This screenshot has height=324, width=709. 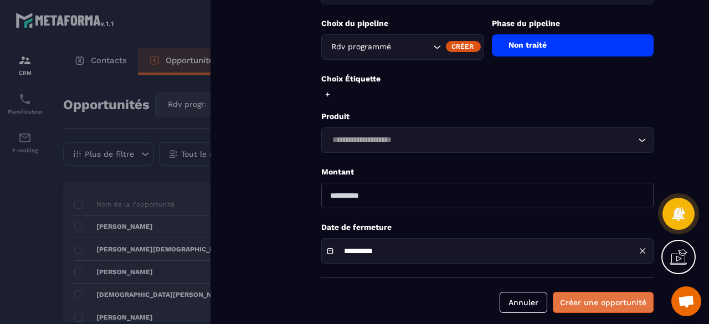 What do you see at coordinates (523, 302) in the screenshot?
I see `button: Annuler` at bounding box center [523, 302].